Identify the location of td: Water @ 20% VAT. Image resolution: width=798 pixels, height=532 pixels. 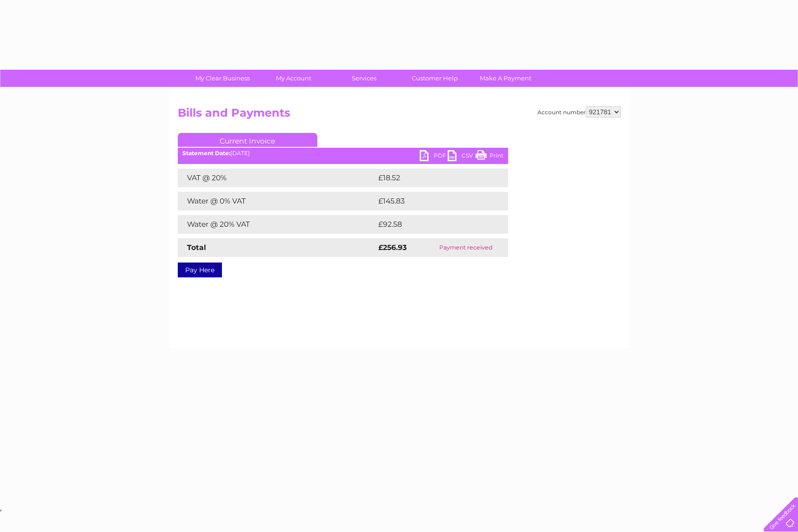
(277, 224).